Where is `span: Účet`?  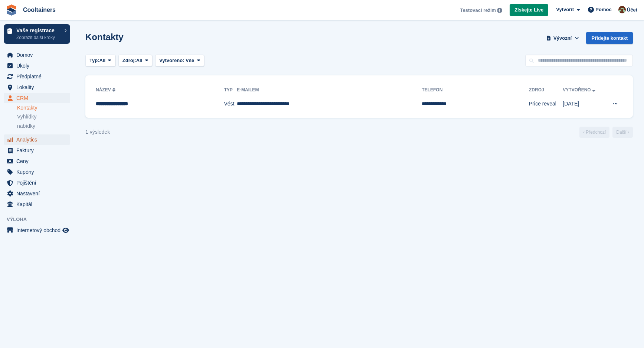
span: Účet is located at coordinates (632, 10).